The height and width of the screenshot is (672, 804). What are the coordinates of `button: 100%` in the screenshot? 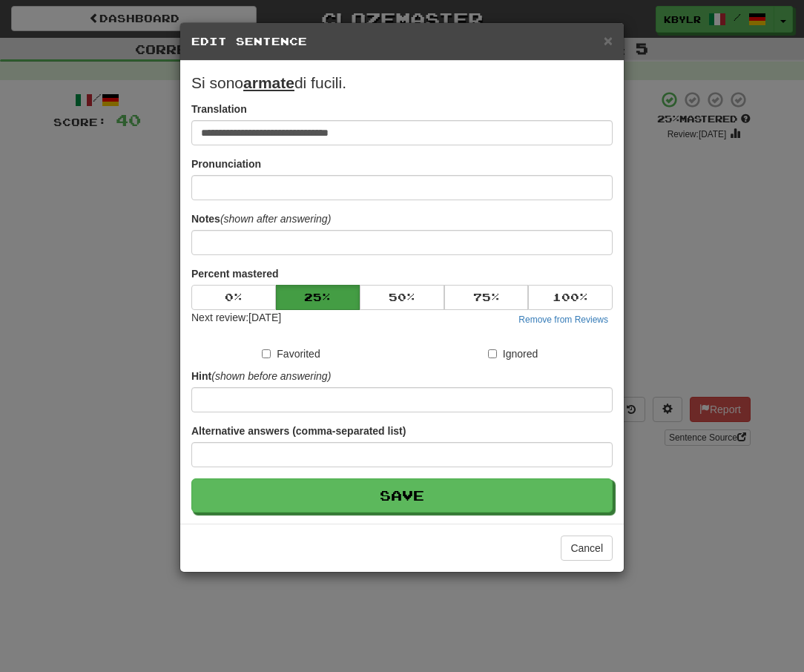 It's located at (570, 298).